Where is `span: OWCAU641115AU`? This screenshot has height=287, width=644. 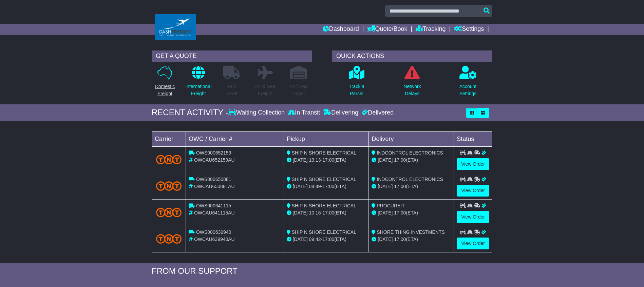
span: OWCAU641115AU is located at coordinates (214, 213).